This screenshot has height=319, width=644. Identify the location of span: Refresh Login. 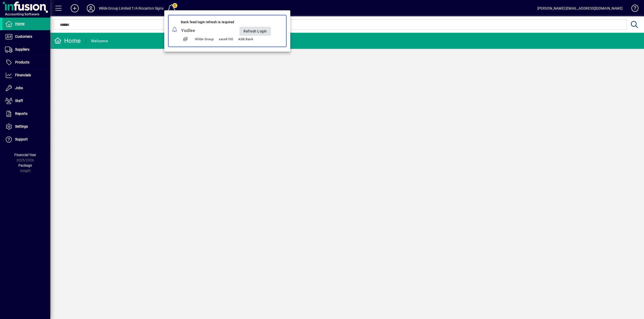
(255, 31).